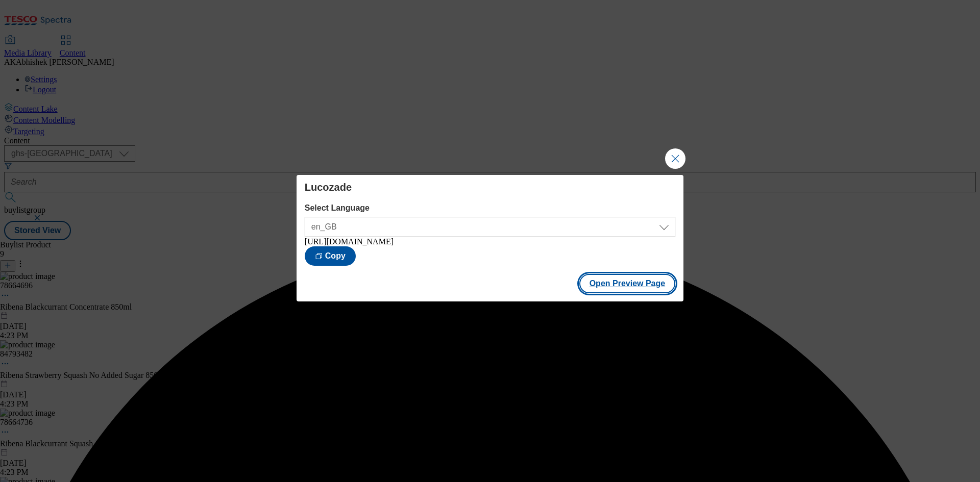 This screenshot has height=482, width=980. Describe the element at coordinates (675, 159) in the screenshot. I see `button: Close Modal` at that location.